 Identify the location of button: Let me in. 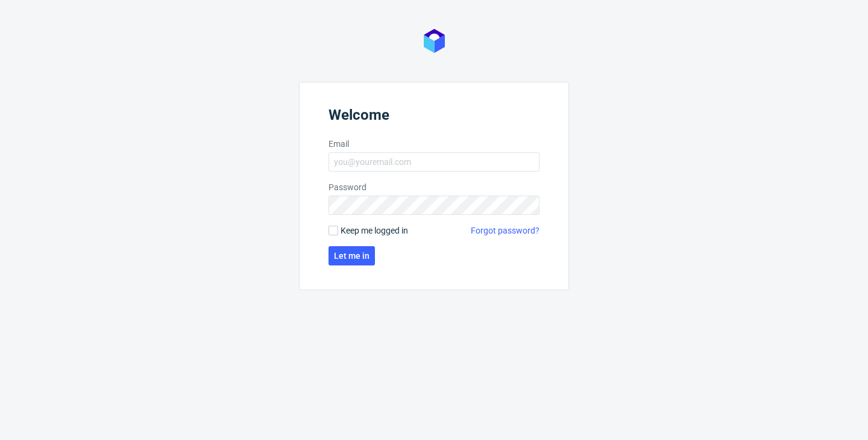
(351, 256).